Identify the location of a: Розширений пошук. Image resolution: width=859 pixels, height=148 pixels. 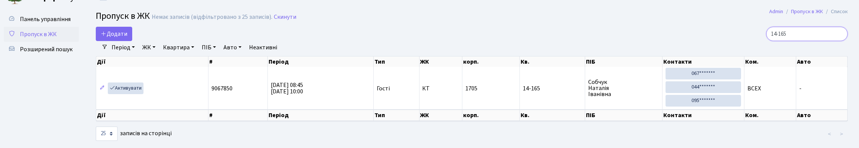
(41, 49).